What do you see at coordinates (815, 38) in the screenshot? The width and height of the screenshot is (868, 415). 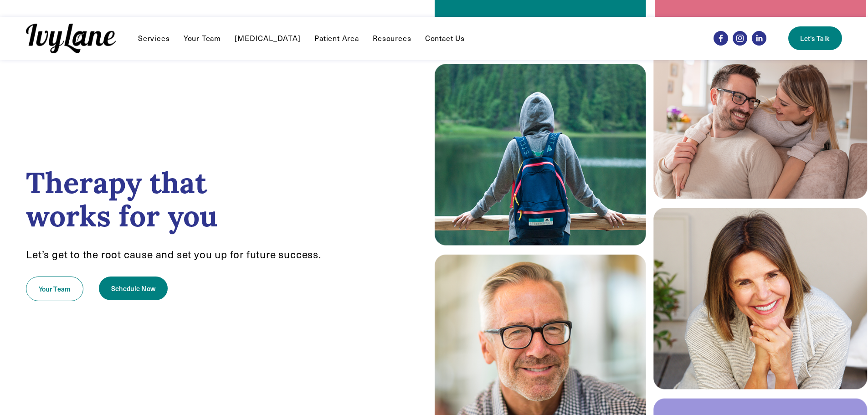 I see `a: Let's Talk` at bounding box center [815, 38].